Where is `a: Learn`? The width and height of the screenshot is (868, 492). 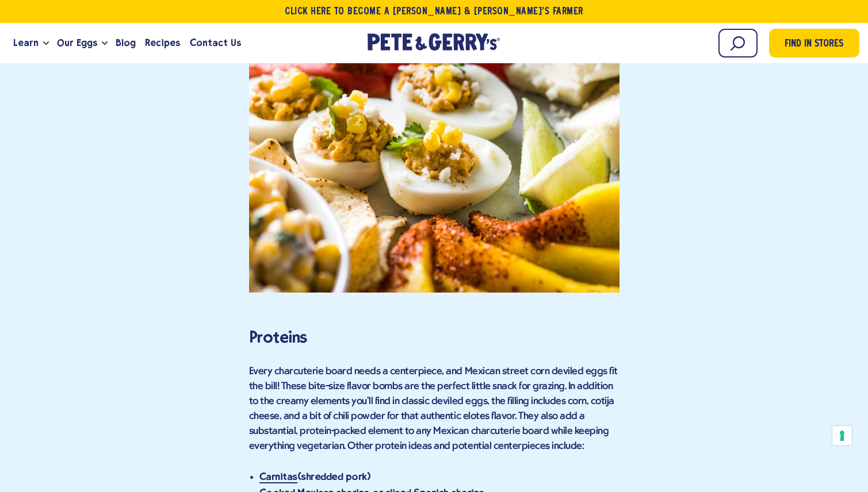 a: Learn is located at coordinates (25, 43).